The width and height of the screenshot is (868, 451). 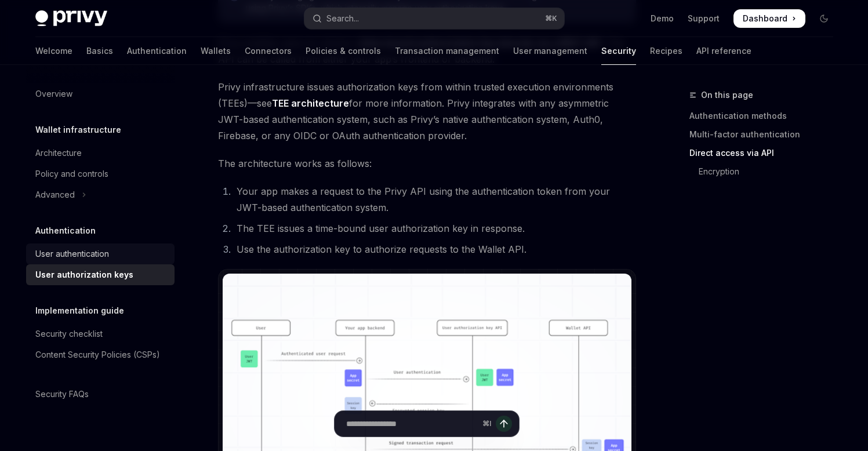 I want to click on a: Support, so click(x=704, y=18).